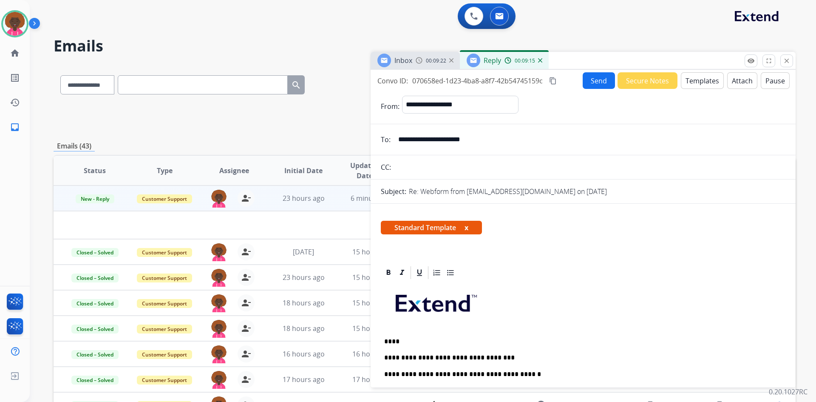  Describe the element at coordinates (385, 139) in the screenshot. I see `p: To:` at that location.